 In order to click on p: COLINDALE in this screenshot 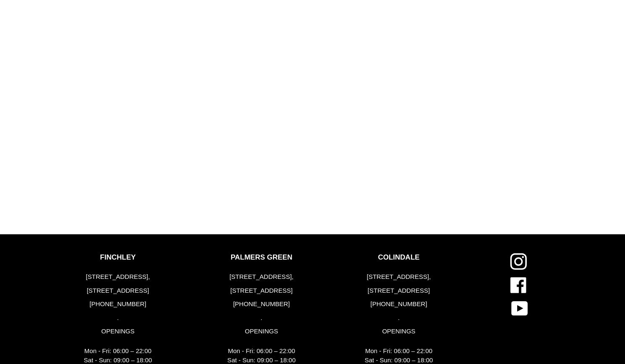, I will do `click(399, 257)`.